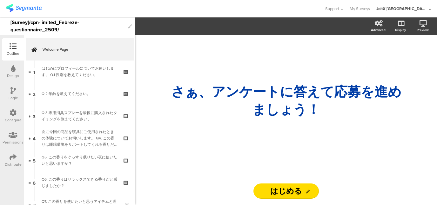  I want to click on div: Permissions, so click(13, 143).